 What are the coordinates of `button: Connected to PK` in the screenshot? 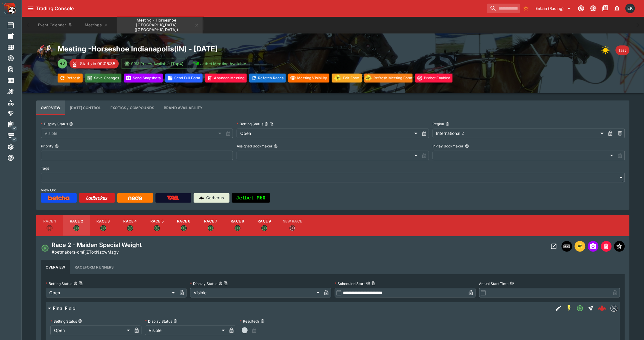 It's located at (581, 8).